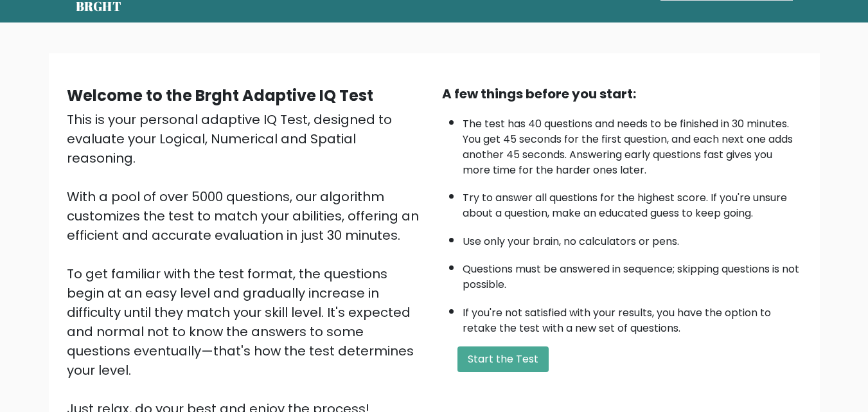  What do you see at coordinates (503, 360) in the screenshot?
I see `button: Start the Test` at bounding box center [503, 360].